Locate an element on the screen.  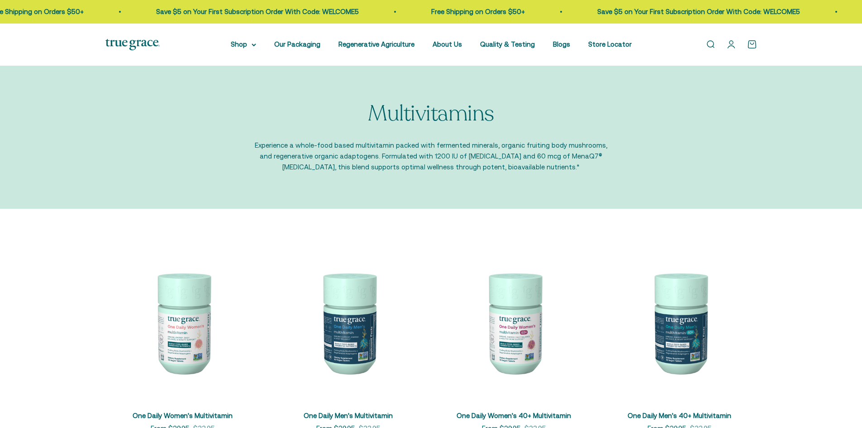
a: About Us is located at coordinates (447, 44).